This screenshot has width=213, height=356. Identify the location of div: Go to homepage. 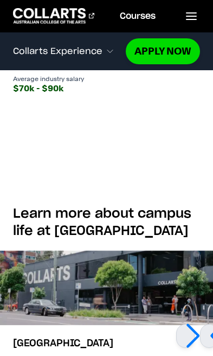
(54, 16).